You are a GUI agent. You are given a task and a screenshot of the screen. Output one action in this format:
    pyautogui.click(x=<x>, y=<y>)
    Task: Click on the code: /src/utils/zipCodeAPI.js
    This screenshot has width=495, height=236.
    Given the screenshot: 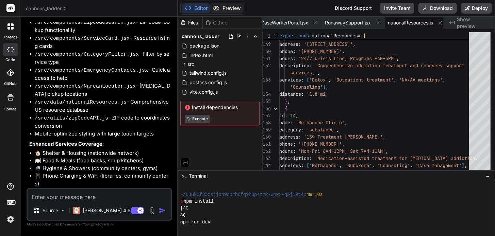 What is the action you would take?
    pyautogui.click(x=71, y=118)
    